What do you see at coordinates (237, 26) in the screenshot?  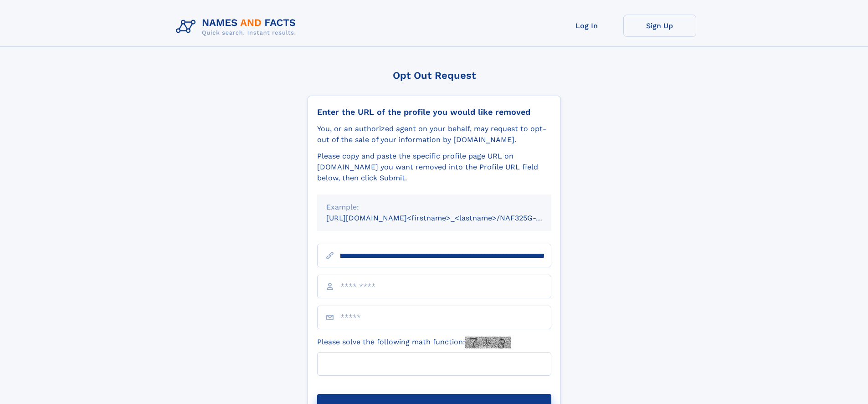 I see `img: Logo Names and Facts` at bounding box center [237, 26].